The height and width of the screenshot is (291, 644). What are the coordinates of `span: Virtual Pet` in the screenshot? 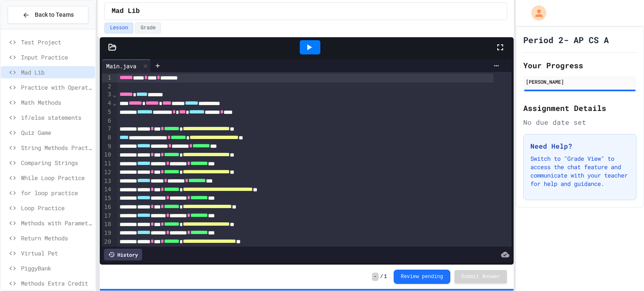 It's located at (56, 253).